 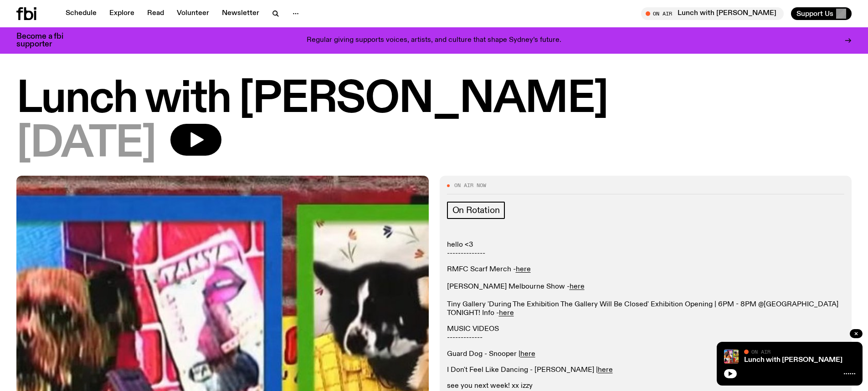 What do you see at coordinates (646, 354) in the screenshot?
I see `p: Guard Dog - Snooper |` at bounding box center [646, 354].